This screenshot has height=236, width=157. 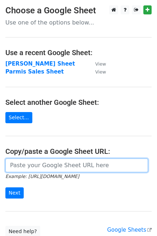 I want to click on h4: Select another Google Sheet:, so click(x=79, y=102).